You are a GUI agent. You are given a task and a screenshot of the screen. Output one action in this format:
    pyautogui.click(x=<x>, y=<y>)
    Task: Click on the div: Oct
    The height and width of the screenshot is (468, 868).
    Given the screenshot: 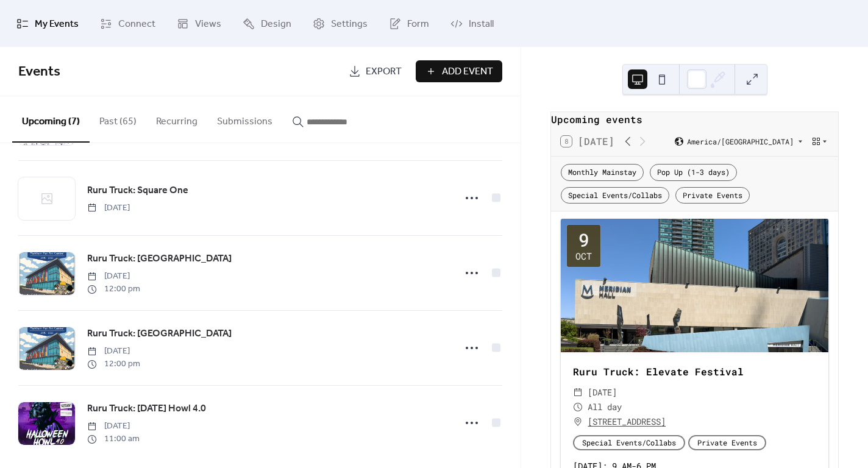 What is the action you would take?
    pyautogui.click(x=584, y=256)
    